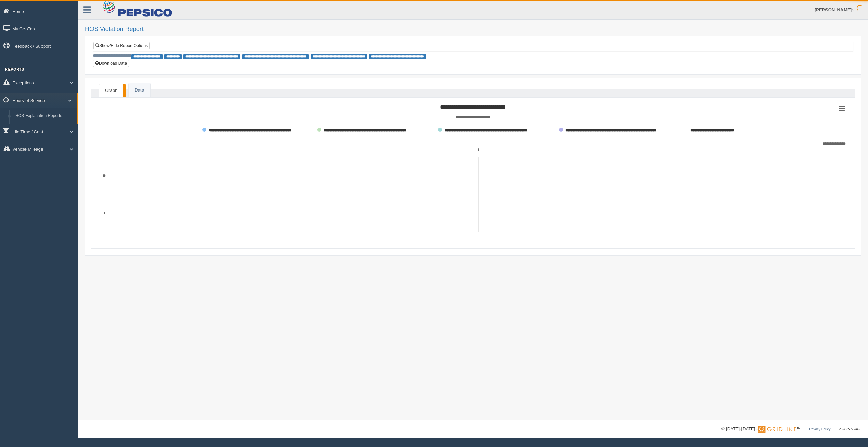 This screenshot has height=447, width=868. Describe the element at coordinates (44, 128) in the screenshot. I see `a: HOS Violation Audit Reports` at that location.